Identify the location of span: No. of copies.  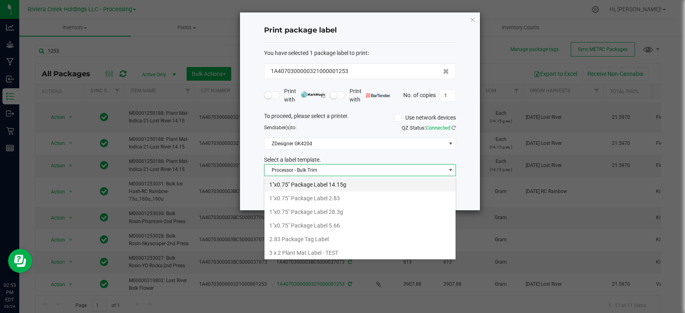
(419, 95).